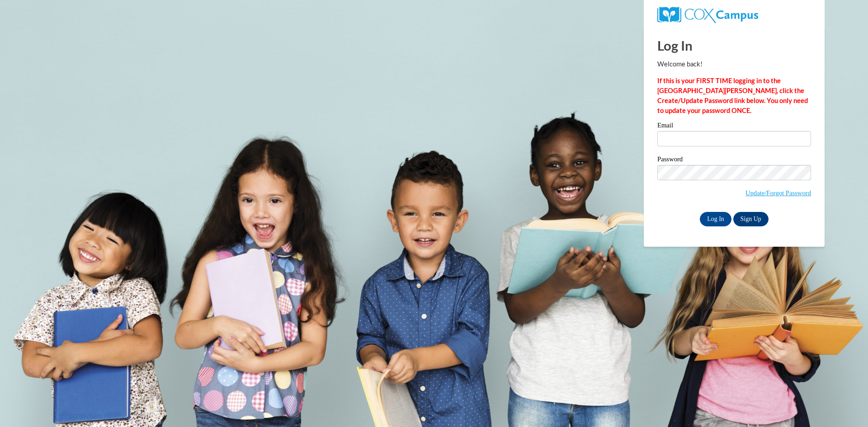 Image resolution: width=868 pixels, height=427 pixels. I want to click on p: Welcome back!, so click(734, 64).